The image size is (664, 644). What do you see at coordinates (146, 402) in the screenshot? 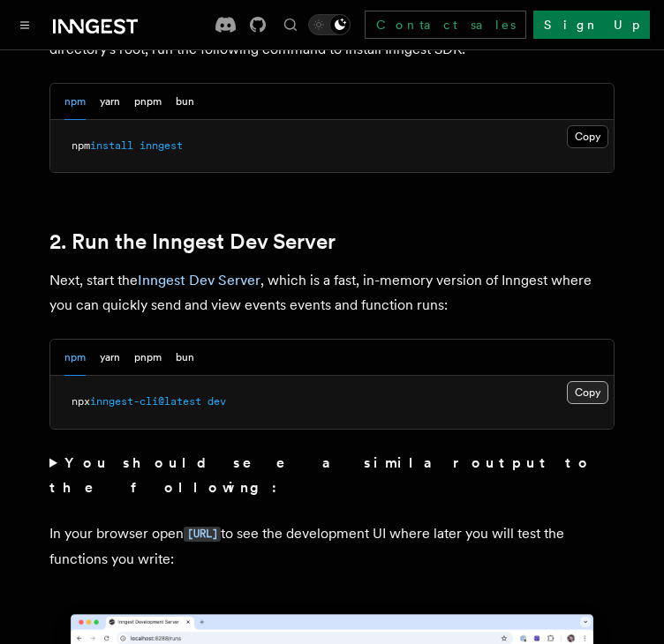
I see `span: inngest-cli@latest` at bounding box center [146, 402].